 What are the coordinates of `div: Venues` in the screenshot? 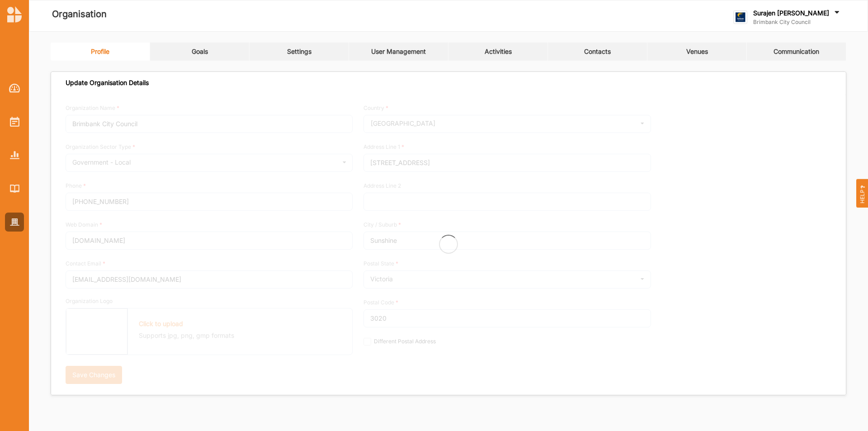 It's located at (698, 51).